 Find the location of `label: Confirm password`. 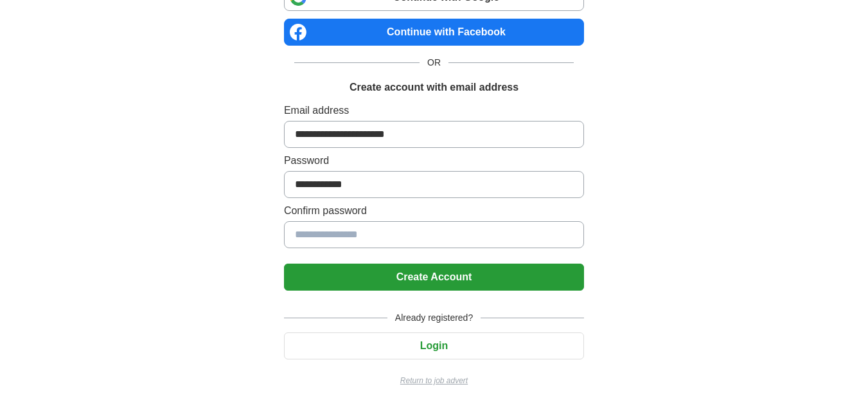

label: Confirm password is located at coordinates (434, 211).